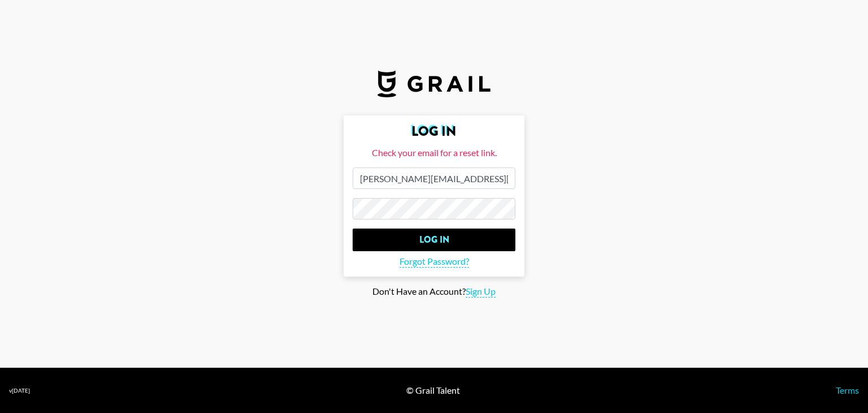  Describe the element at coordinates (434, 178) in the screenshot. I see `input: Email` at that location.